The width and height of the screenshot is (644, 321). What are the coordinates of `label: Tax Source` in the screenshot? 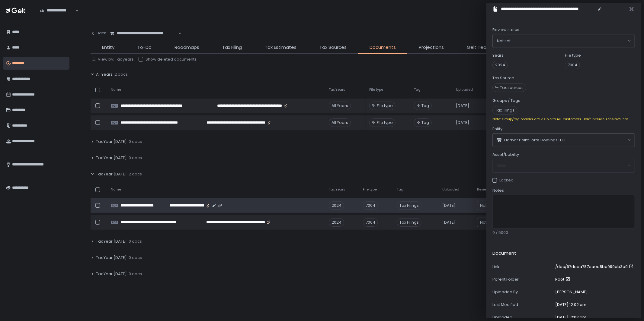 It's located at (503, 78).